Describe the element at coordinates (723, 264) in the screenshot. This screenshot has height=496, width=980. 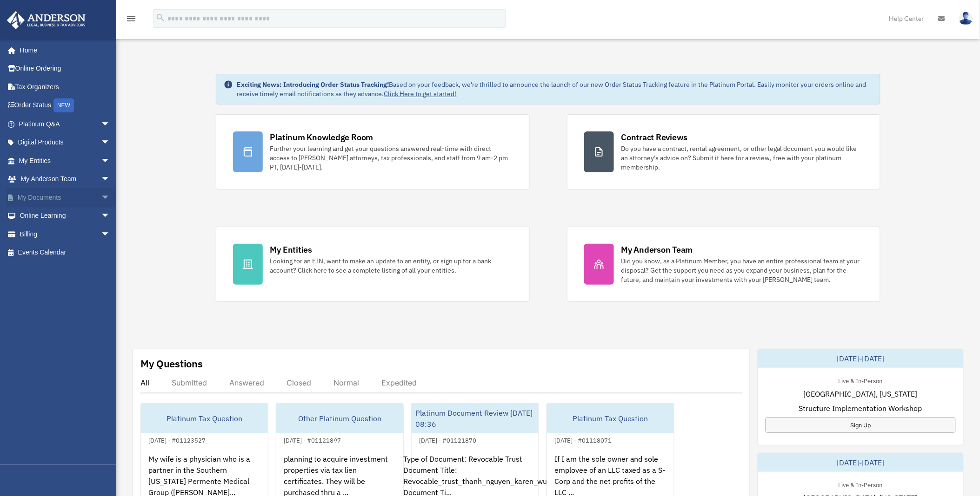
I see `a: My Anderson Team Did you know, as a Platinum Member, you have an entire professional team at your...` at that location.